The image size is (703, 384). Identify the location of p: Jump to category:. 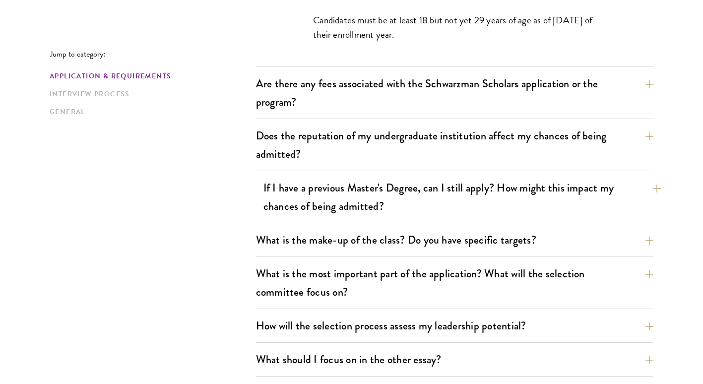
(153, 54).